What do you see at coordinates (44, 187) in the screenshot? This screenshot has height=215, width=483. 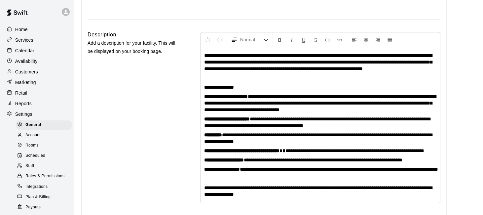 I see `div: Integrations` at bounding box center [44, 187].